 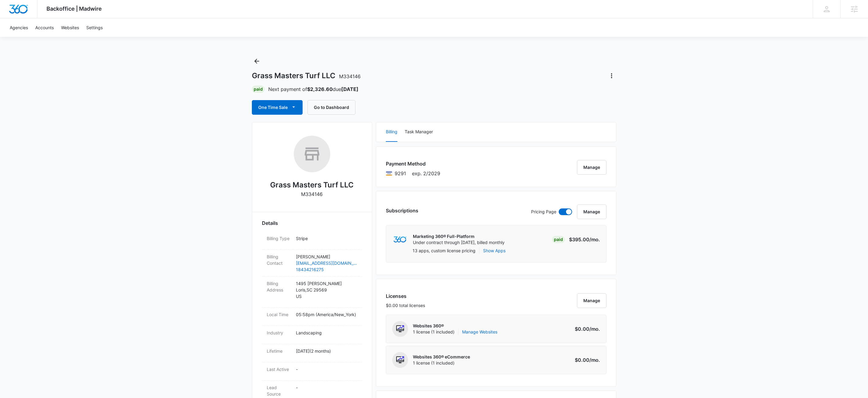 I want to click on div: Local Time05:58pm (America/New_York), so click(x=312, y=317).